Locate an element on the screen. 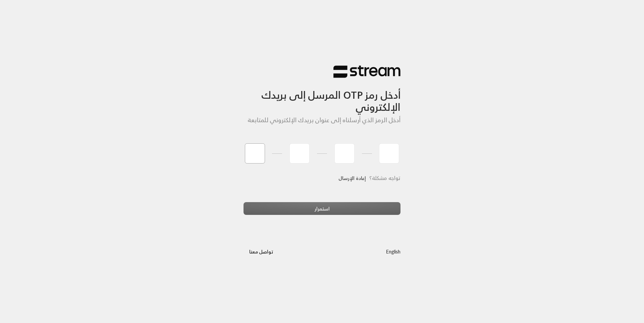 This screenshot has width=644, height=323. button: تواصل معنا is located at coordinates (260, 251).